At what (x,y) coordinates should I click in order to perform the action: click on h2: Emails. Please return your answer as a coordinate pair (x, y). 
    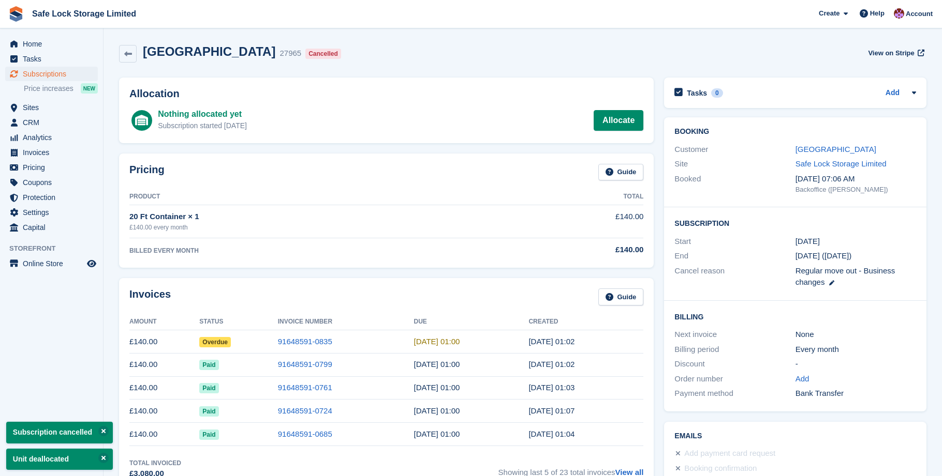
    Looking at the image, I should click on (795, 437).